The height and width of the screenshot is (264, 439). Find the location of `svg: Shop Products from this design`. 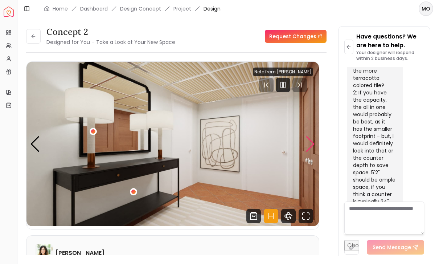

svg: Shop Products from this design is located at coordinates (254, 216).